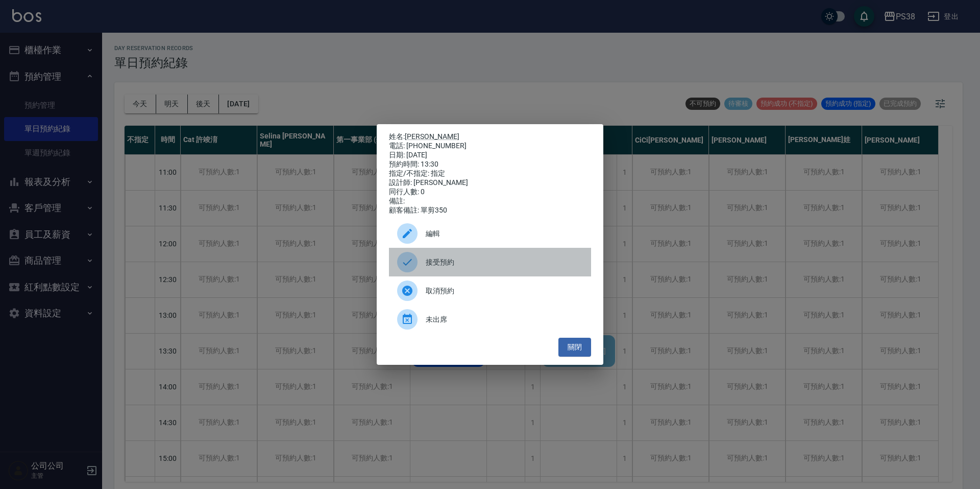 The height and width of the screenshot is (489, 980). What do you see at coordinates (490, 201) in the screenshot?
I see `div: 備註:` at bounding box center [490, 201].